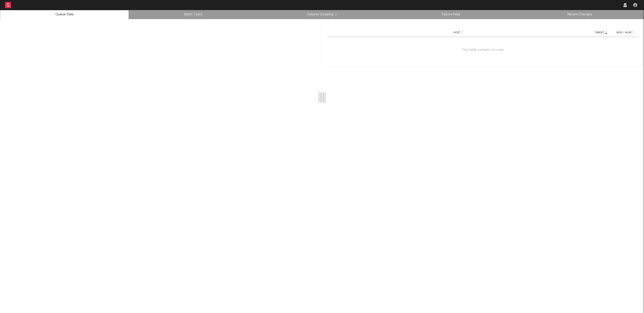 The image size is (644, 313). What do you see at coordinates (600, 33) in the screenshot?
I see `span: Target` at bounding box center [600, 33].